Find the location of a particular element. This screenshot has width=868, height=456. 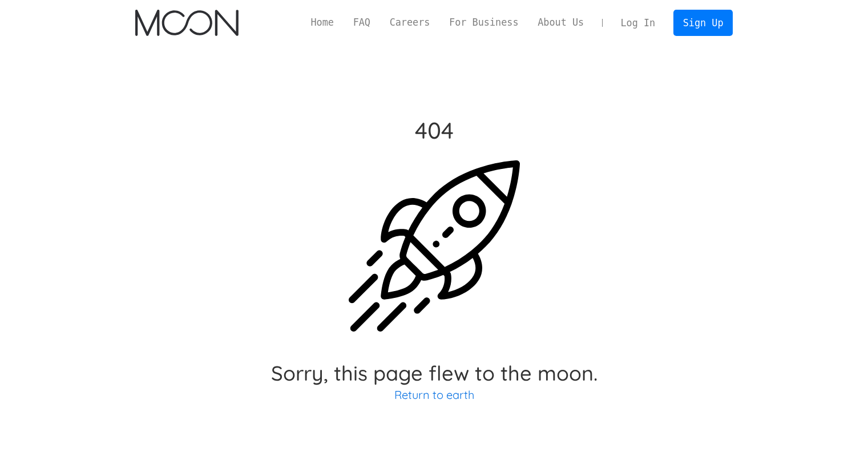

a: Careers is located at coordinates (409, 22).